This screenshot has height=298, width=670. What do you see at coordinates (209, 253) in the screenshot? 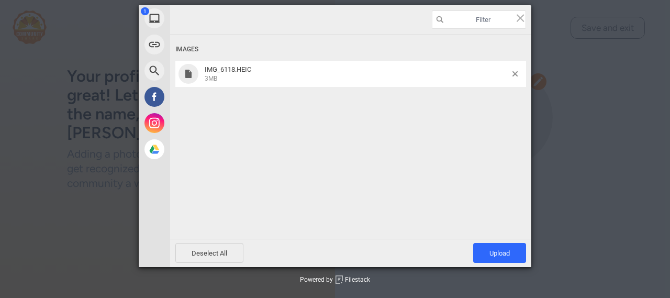
I see `span: Deselect All` at bounding box center [209, 253].